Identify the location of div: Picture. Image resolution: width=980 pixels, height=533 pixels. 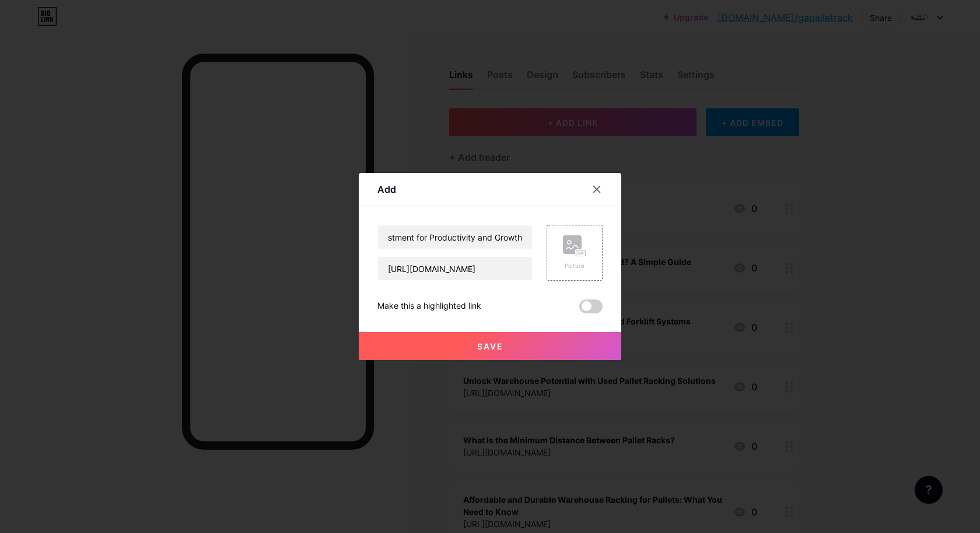
(575, 266).